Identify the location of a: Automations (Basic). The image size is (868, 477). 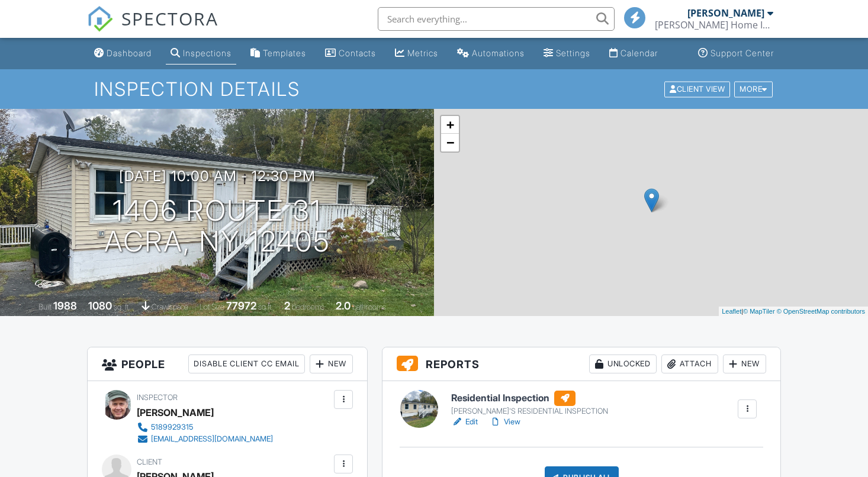
(491, 53).